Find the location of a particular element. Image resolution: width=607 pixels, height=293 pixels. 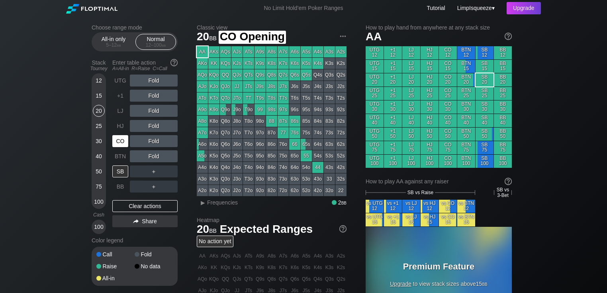

div: 85s is located at coordinates (306, 121).